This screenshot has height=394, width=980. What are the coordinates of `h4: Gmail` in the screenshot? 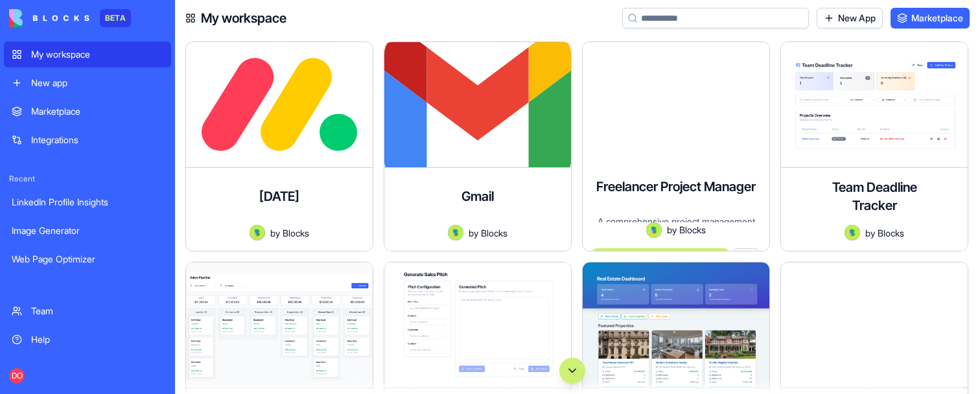 It's located at (477, 197).